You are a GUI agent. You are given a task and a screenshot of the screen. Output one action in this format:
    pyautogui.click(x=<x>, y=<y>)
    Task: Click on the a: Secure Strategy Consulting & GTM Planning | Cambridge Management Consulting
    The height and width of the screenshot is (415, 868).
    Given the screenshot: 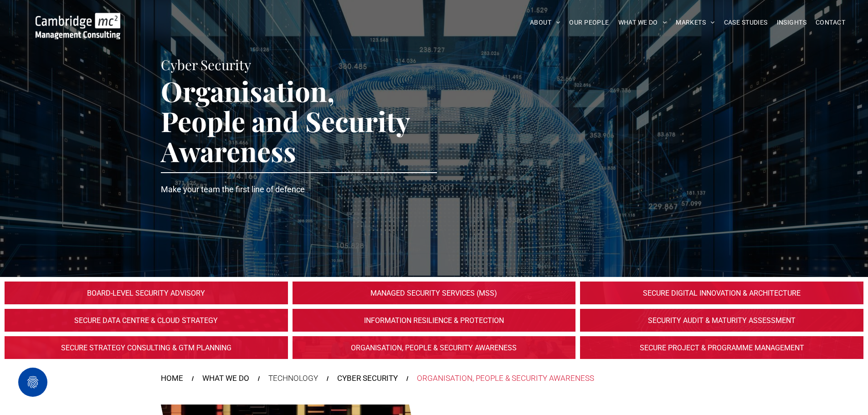 What is the action you would take?
    pyautogui.click(x=146, y=347)
    